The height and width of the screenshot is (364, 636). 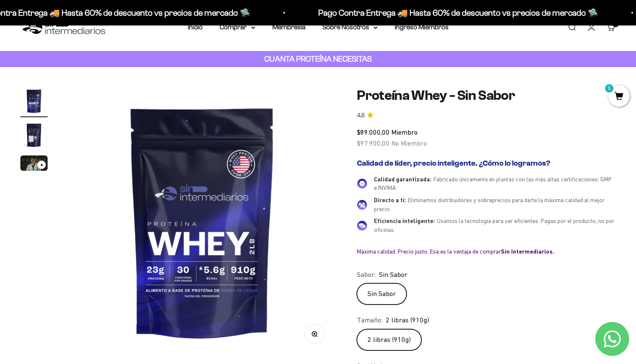 What do you see at coordinates (407, 320) in the screenshot?
I see `span: 2 libras (910g)` at bounding box center [407, 320].